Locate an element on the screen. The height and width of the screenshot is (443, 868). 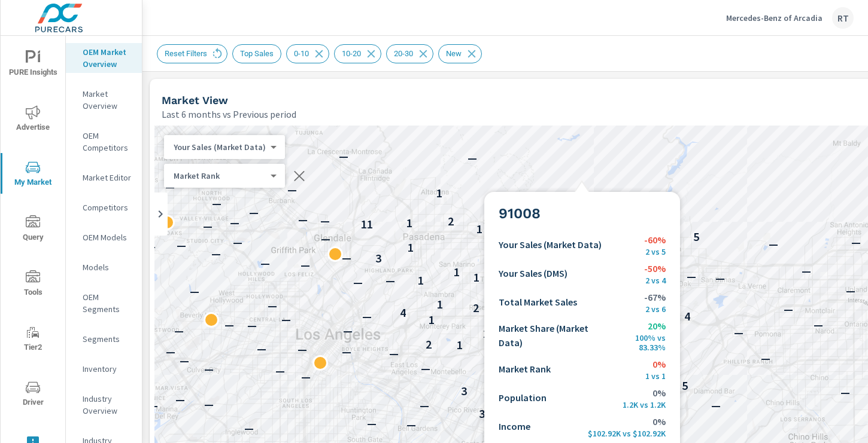
div: OEM Segments is located at coordinates (104, 303).